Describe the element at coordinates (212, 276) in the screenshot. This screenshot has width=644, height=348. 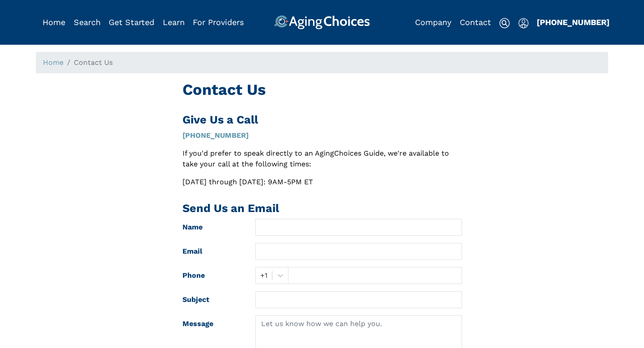
I see `label: Phone` at that location.